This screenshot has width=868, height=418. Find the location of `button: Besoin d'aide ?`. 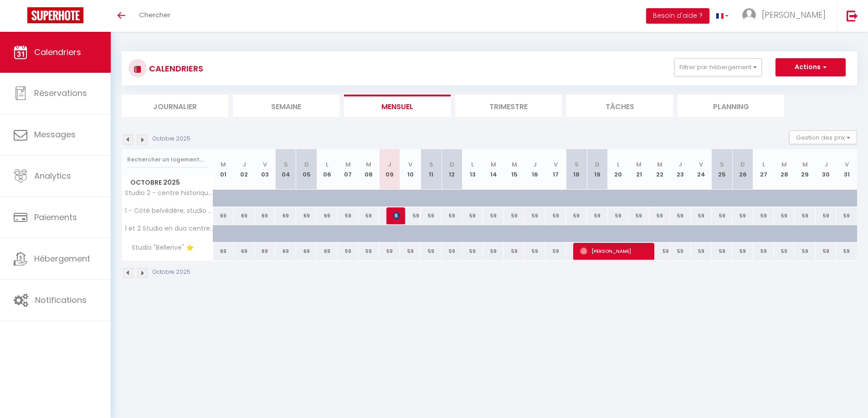

button: Besoin d'aide ? is located at coordinates (678, 16).